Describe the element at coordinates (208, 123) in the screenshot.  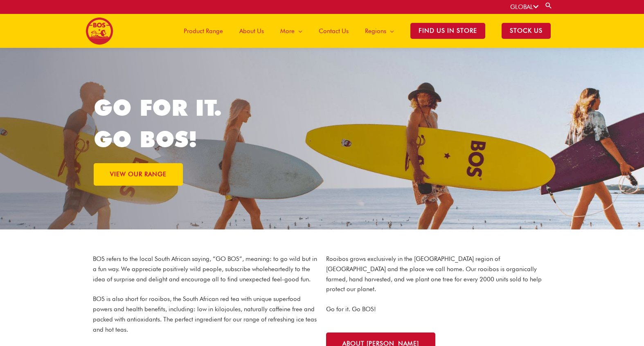
I see `h1: GO FOR IT. GO BOS!` at that location.